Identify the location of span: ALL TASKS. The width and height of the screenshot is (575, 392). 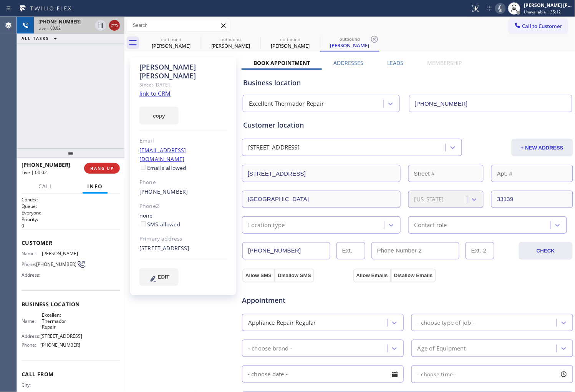
(36, 39).